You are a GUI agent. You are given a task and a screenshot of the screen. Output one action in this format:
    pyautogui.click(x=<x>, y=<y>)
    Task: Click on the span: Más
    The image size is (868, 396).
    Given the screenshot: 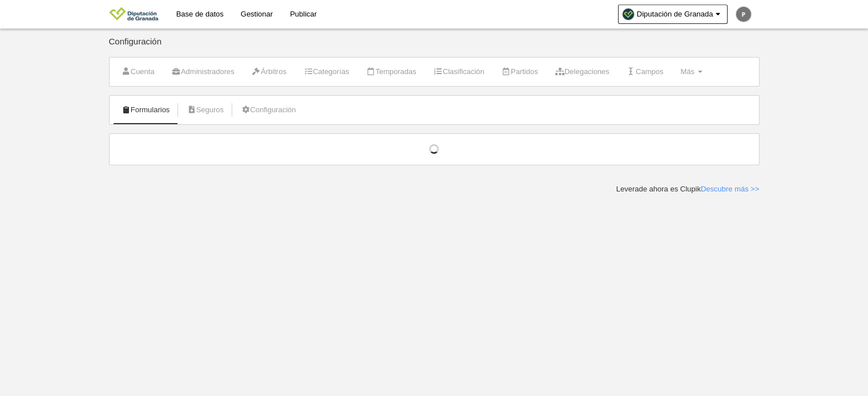 What is the action you would take?
    pyautogui.click(x=688, y=71)
    